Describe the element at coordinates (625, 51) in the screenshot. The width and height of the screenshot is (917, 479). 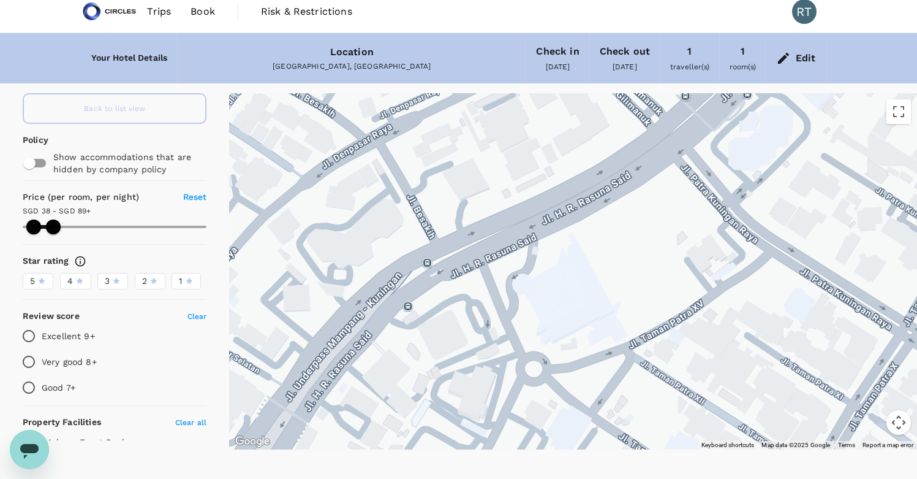
I see `div: Check out` at that location.